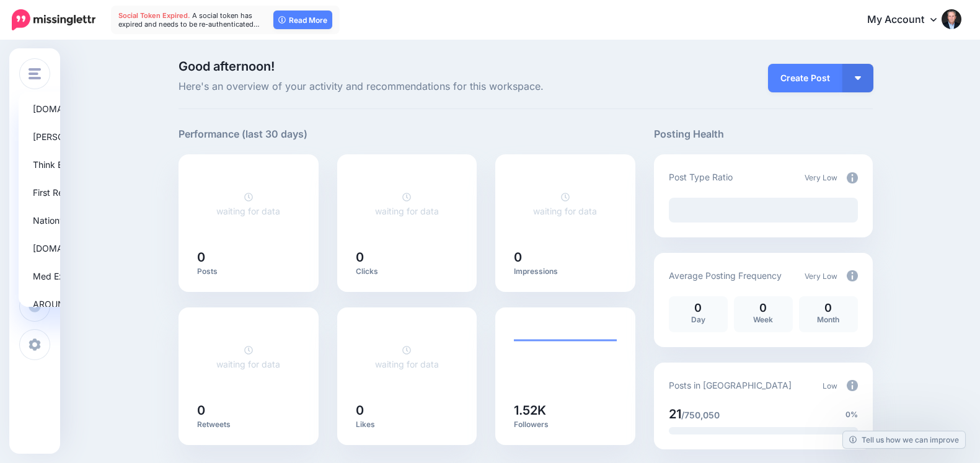  What do you see at coordinates (566, 272) in the screenshot?
I see `p: Impressions` at bounding box center [566, 272].